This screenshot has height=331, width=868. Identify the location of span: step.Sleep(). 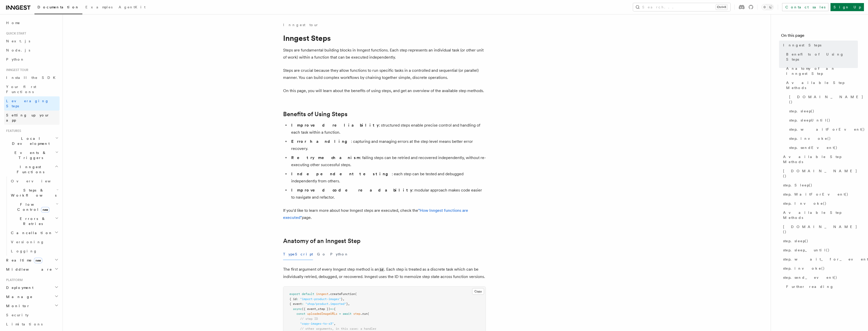
(798, 185).